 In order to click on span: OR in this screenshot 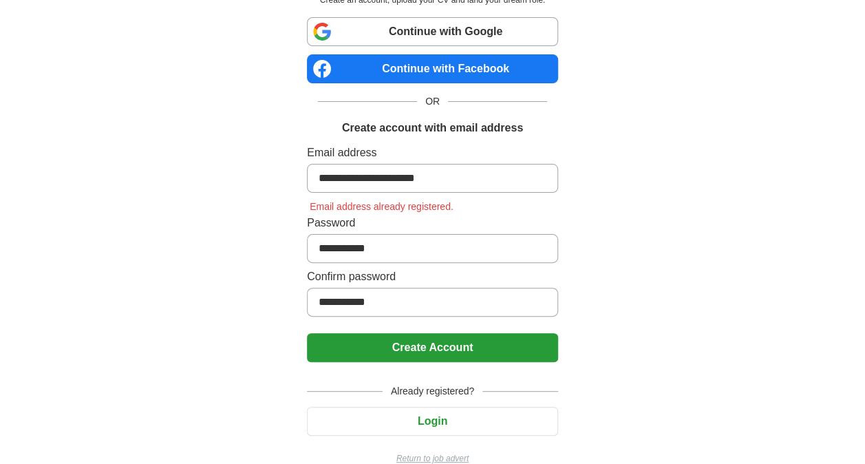, I will do `click(432, 101)`.